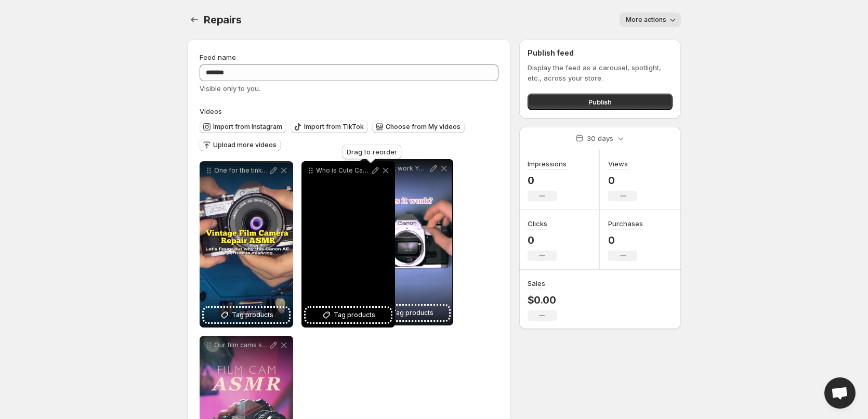 The height and width of the screenshot is (419, 868). Describe the element at coordinates (211, 111) in the screenshot. I see `span: Videos` at that location.